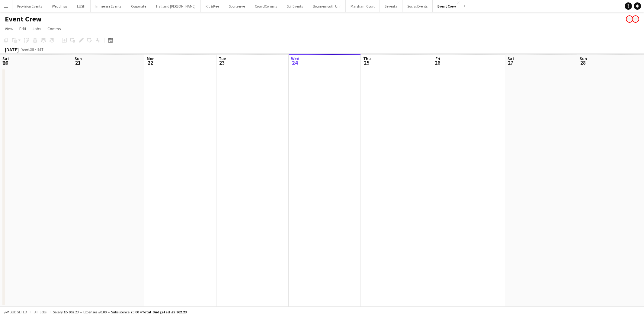 This screenshot has height=317, width=644. I want to click on div: BST, so click(40, 49).